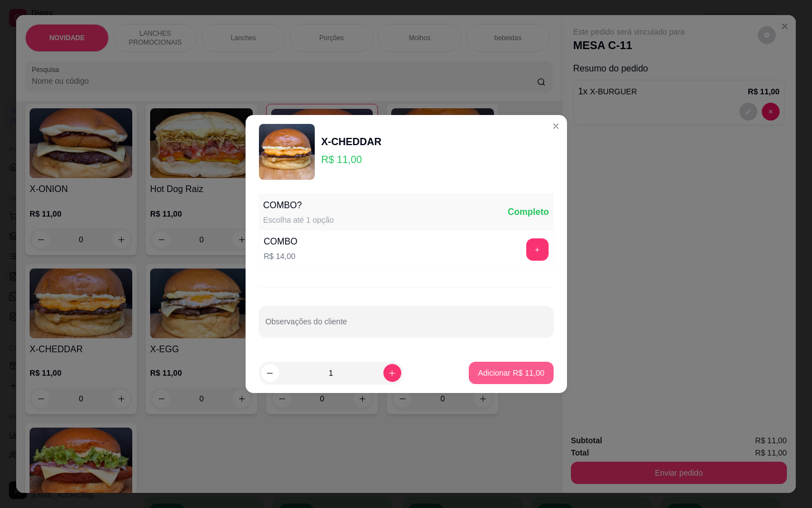  Describe the element at coordinates (352, 160) in the screenshot. I see `p: R$ 11,00` at that location.